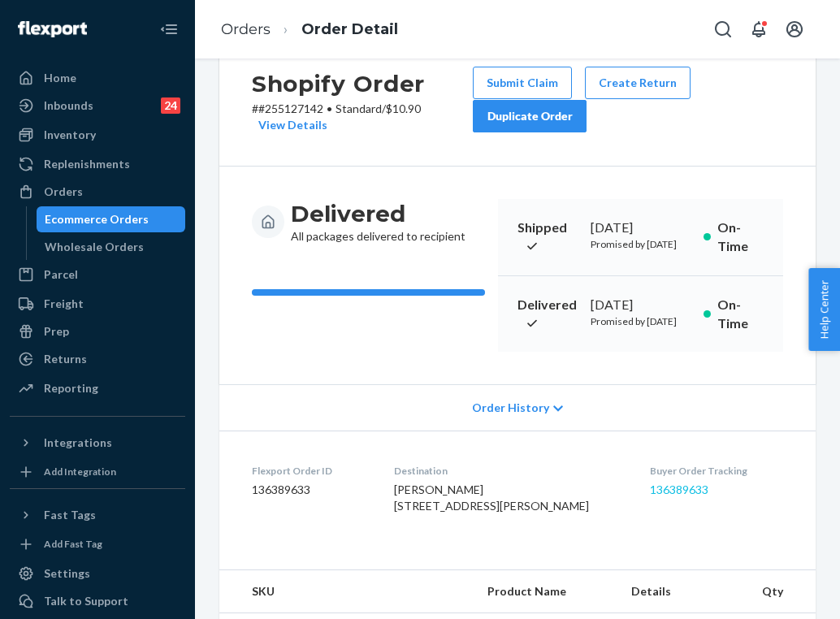 The image size is (840, 619). I want to click on dt: Flexport Order ID, so click(310, 470).